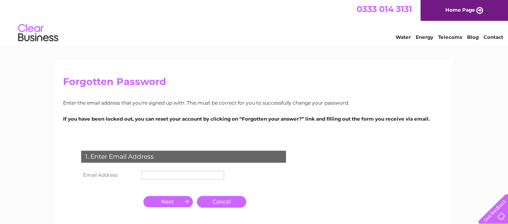 This screenshot has width=508, height=224. What do you see at coordinates (384, 9) in the screenshot?
I see `span: 0333 014 3131` at bounding box center [384, 9].